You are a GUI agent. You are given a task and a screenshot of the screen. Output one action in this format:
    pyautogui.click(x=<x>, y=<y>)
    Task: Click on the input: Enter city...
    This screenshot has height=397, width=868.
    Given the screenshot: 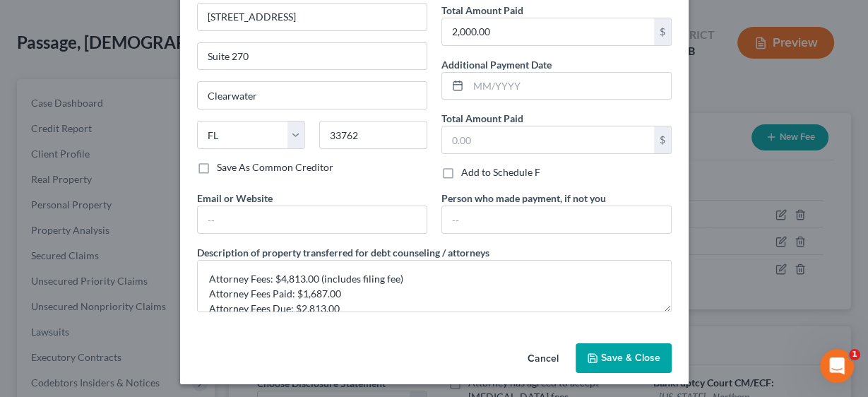 What is the action you would take?
    pyautogui.click(x=312, y=95)
    